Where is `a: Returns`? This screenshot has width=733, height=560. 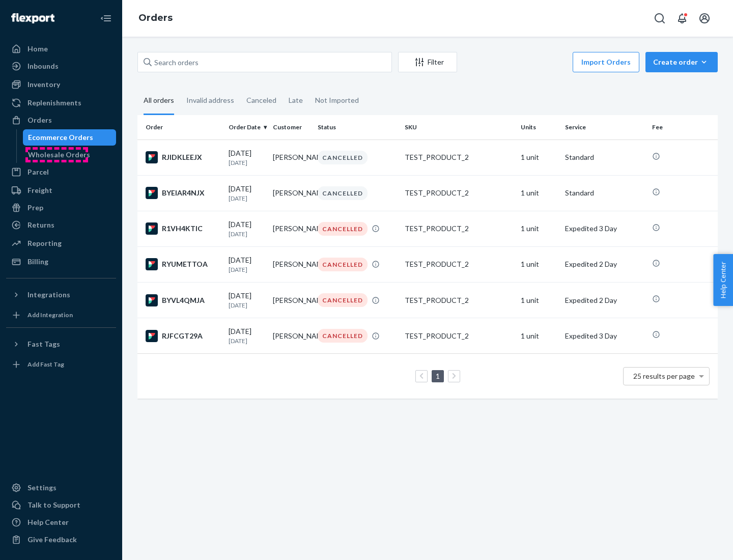
a: Returns is located at coordinates (61, 225).